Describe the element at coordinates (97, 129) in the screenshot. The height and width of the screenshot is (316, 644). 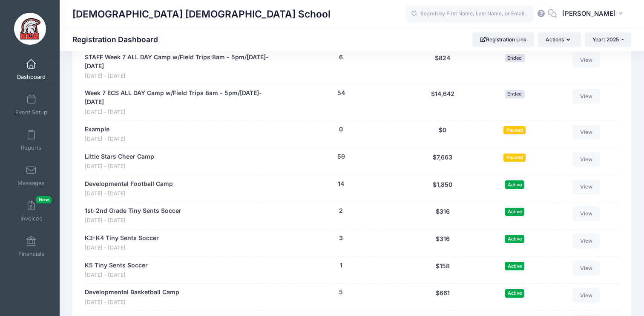
I see `a: Example` at that location.